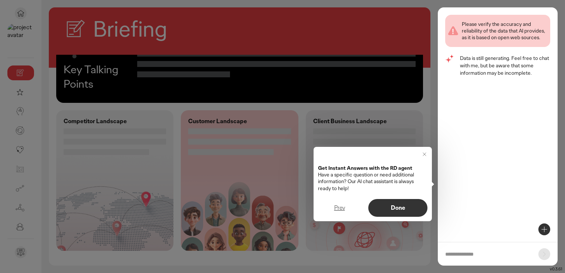 The image size is (565, 273). I want to click on strong: Get Instant Answers with the RD agent, so click(365, 168).